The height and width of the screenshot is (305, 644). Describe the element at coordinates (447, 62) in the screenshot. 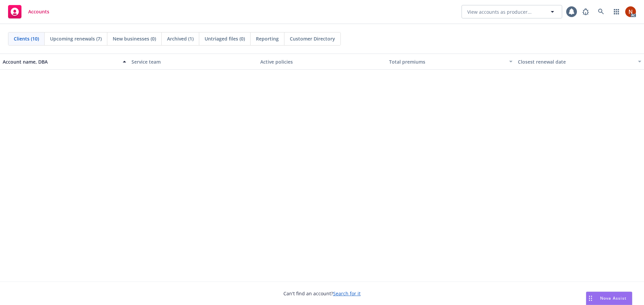

I see `div: Total premiums` at that location.